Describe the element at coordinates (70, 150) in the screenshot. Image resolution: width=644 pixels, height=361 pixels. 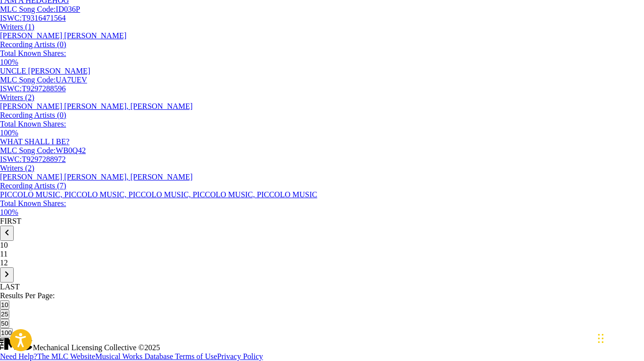
I see `span: WB0Q42` at that location.